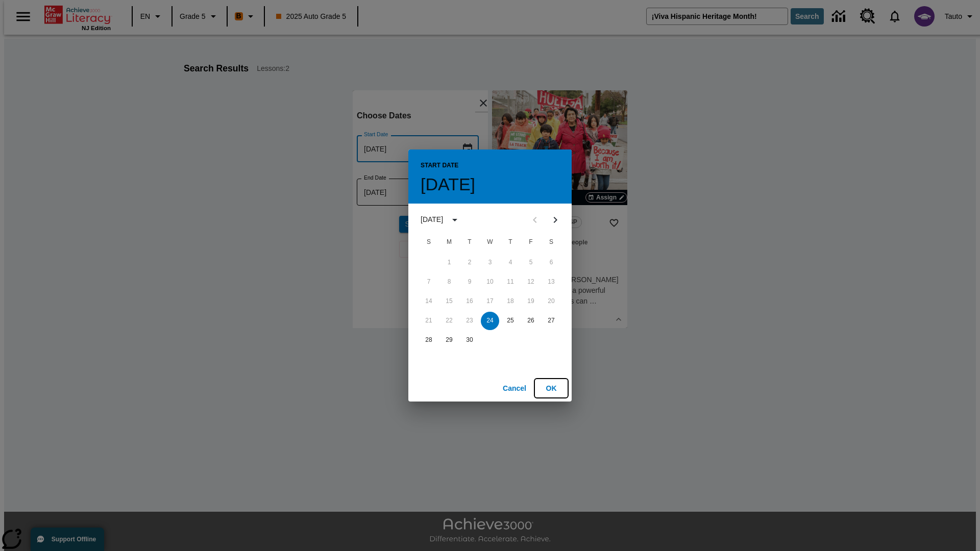 This screenshot has height=551, width=980. Describe the element at coordinates (490, 321) in the screenshot. I see `button: 24` at that location.